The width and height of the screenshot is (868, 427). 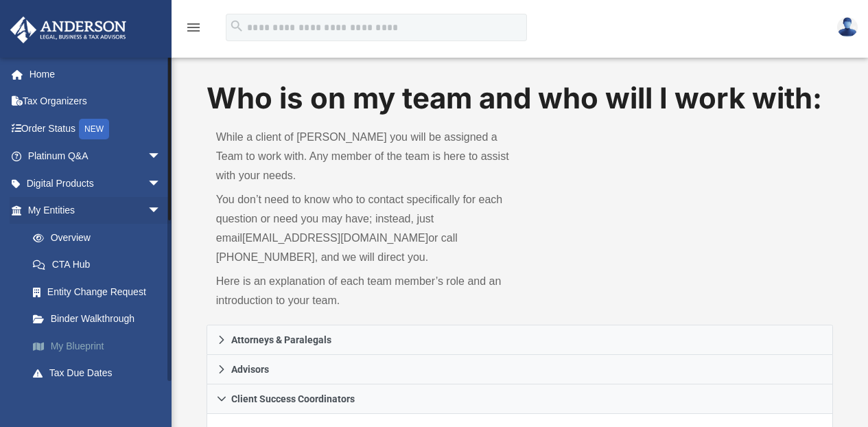 I want to click on img: Anderson Advisors Platinum Portal, so click(x=68, y=29).